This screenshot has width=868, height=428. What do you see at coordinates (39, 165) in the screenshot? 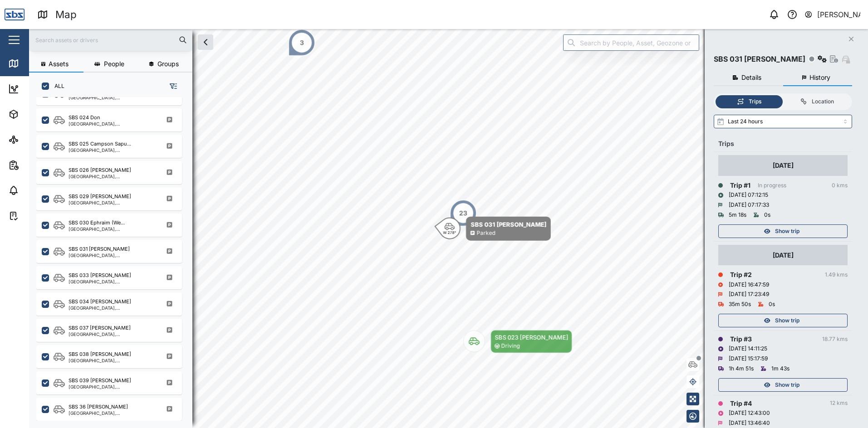
I see `div: Reports` at bounding box center [39, 165].